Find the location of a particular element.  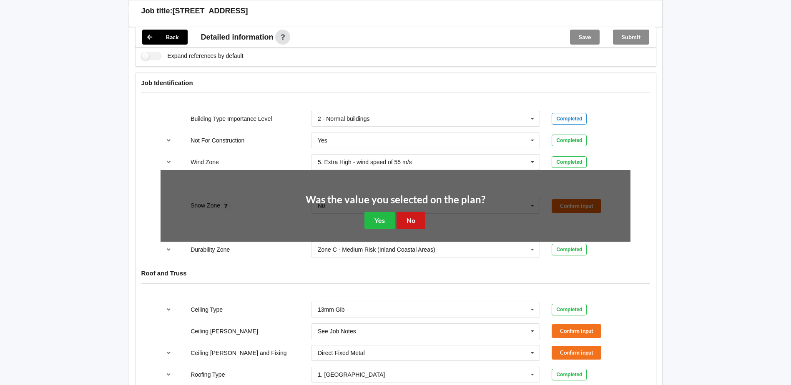

h4: Roof and Truss is located at coordinates (396, 273).